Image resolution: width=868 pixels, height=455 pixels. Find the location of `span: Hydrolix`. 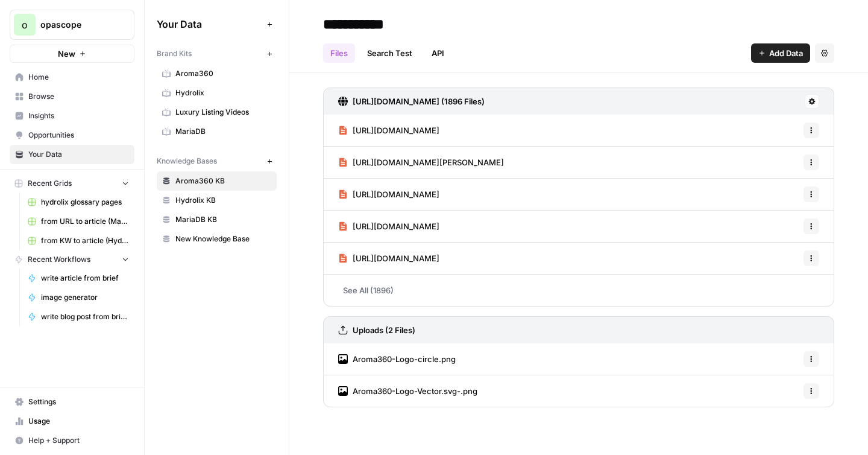

span: Hydrolix is located at coordinates (223, 93).